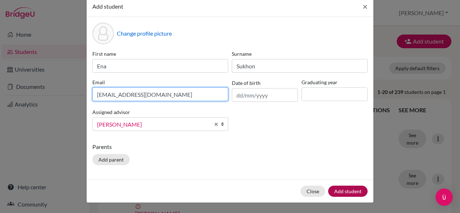  What do you see at coordinates (299, 54) in the screenshot?
I see `label: Surname` at bounding box center [299, 54].